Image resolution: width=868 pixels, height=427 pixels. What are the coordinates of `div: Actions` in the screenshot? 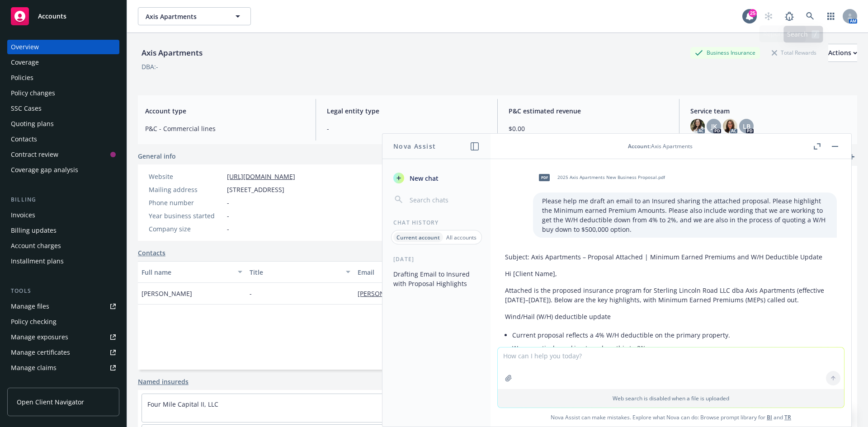 It's located at (843, 53).